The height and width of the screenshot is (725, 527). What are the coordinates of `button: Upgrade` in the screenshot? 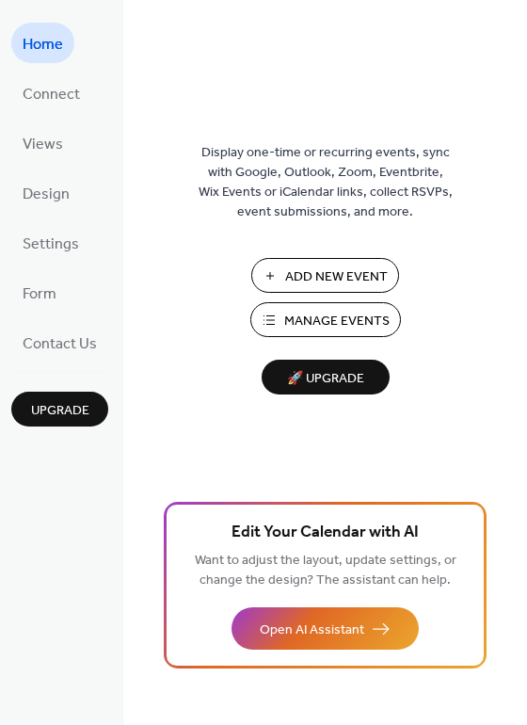 It's located at (59, 409).